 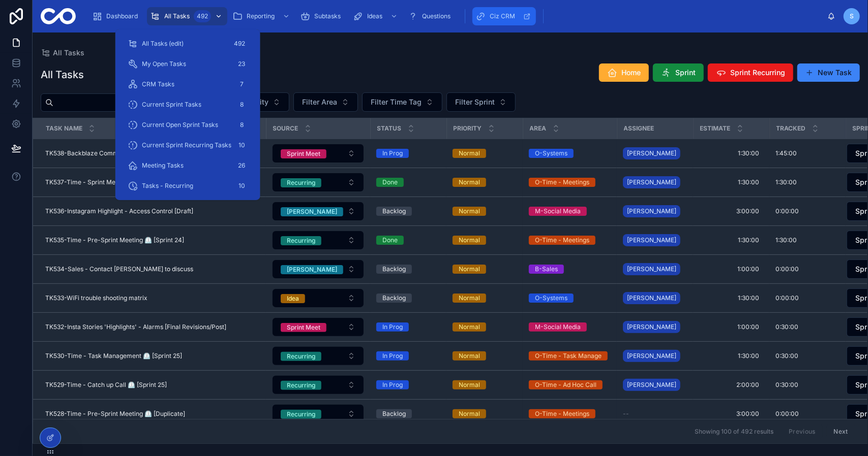 What do you see at coordinates (569, 298) in the screenshot?
I see `a: O-Systems` at bounding box center [569, 298].